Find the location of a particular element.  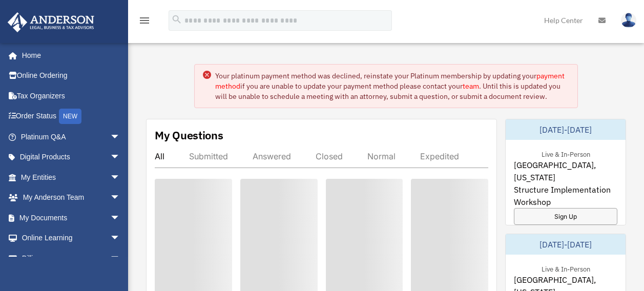

i: search is located at coordinates (177, 20).